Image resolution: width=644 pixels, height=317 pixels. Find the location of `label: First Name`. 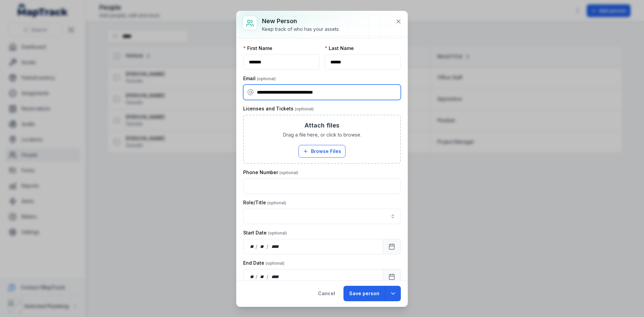

label: First Name is located at coordinates (258, 48).